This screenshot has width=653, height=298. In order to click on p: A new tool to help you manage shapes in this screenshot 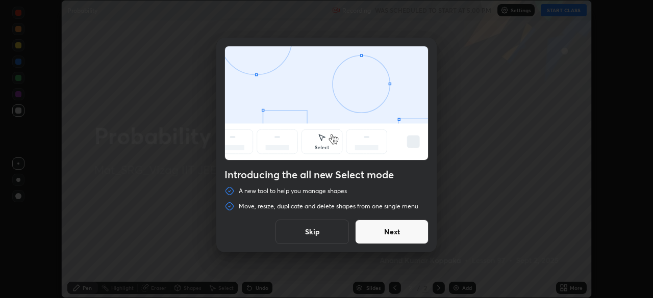, I will do `click(293, 191)`.